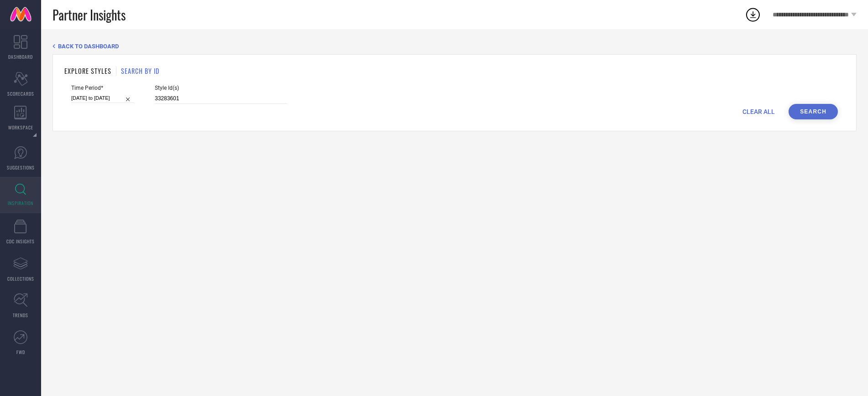 This screenshot has height=396, width=868. I want to click on span: SCORECARDS, so click(21, 93).